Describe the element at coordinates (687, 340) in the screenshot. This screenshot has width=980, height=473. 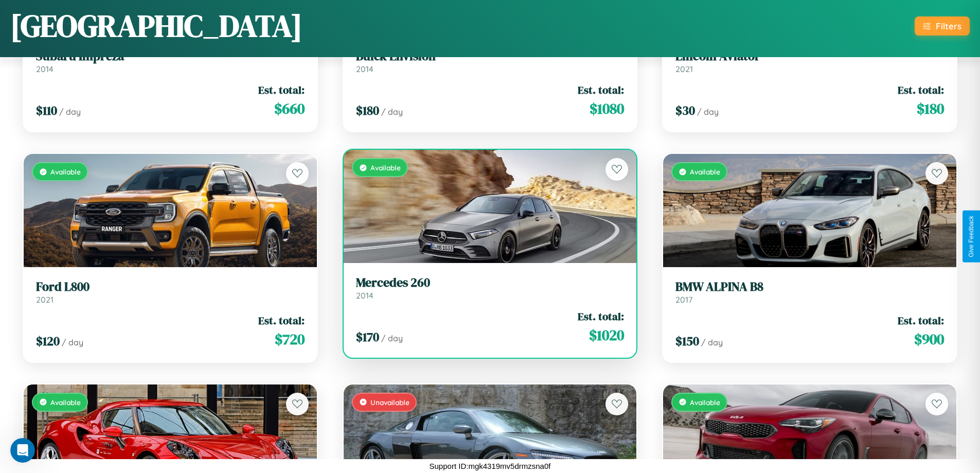
I see `span: $ 150` at that location.